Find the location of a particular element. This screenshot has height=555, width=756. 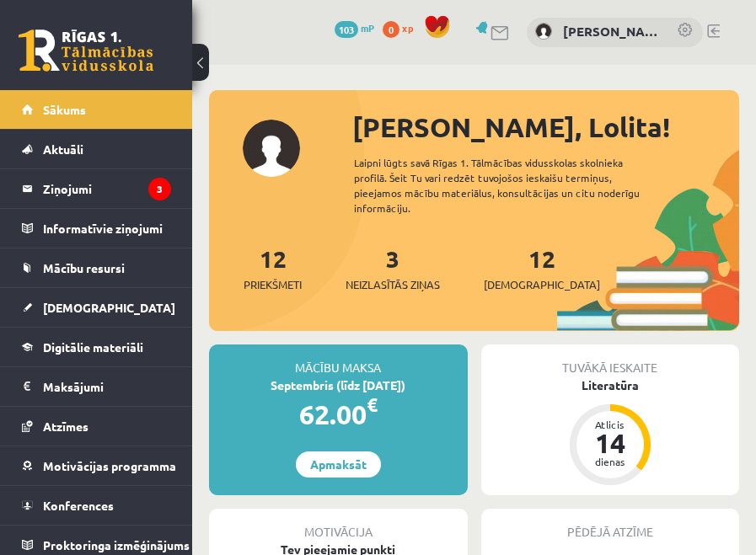

a: Maksājumi is located at coordinates (96, 386).